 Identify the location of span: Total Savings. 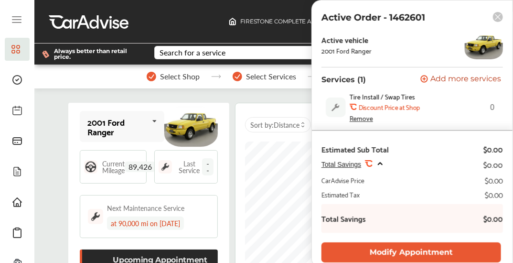
(341, 164).